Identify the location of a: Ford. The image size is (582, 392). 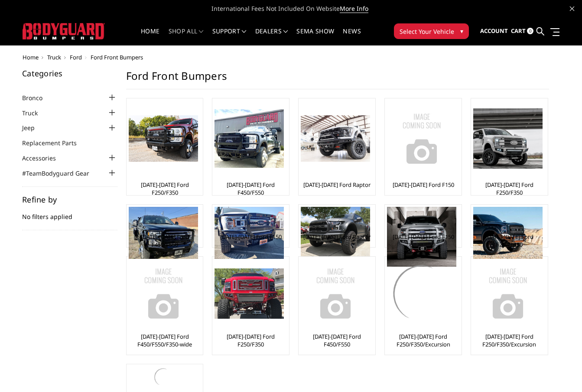
(76, 57).